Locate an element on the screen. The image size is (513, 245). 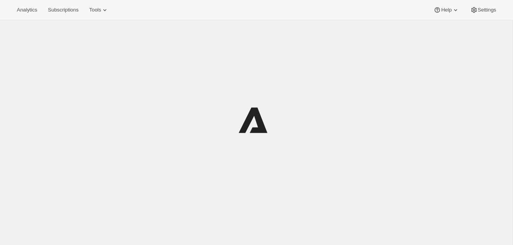
button: Tools is located at coordinates (99, 10).